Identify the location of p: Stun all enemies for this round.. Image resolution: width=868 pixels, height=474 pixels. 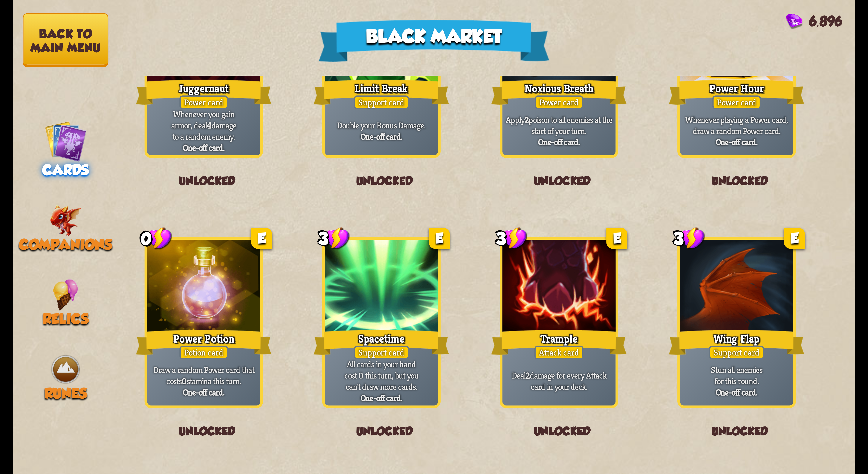
(736, 375).